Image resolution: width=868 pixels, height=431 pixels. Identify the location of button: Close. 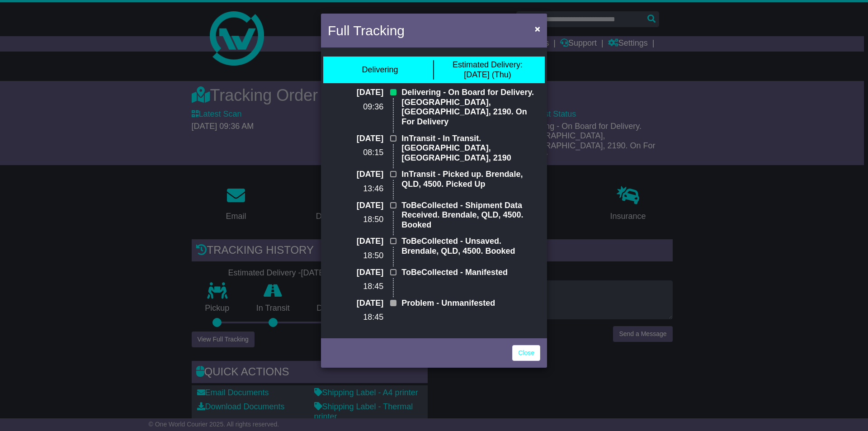
(537, 28).